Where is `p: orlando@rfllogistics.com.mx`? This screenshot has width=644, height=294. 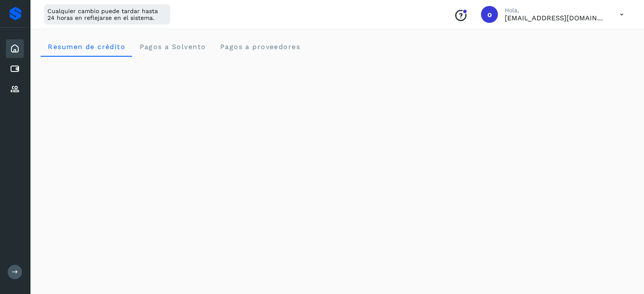 p: orlando@rfllogistics.com.mx is located at coordinates (556, 18).